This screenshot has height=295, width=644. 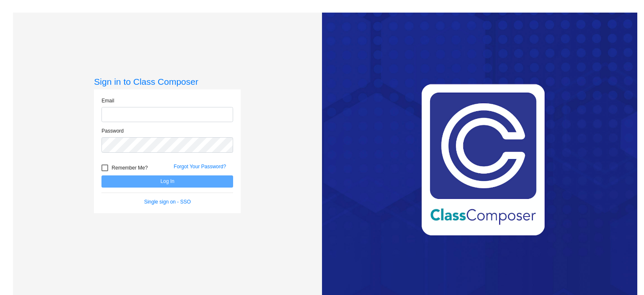 What do you see at coordinates (199, 167) in the screenshot?
I see `a: Forgot Your Password?` at bounding box center [199, 167].